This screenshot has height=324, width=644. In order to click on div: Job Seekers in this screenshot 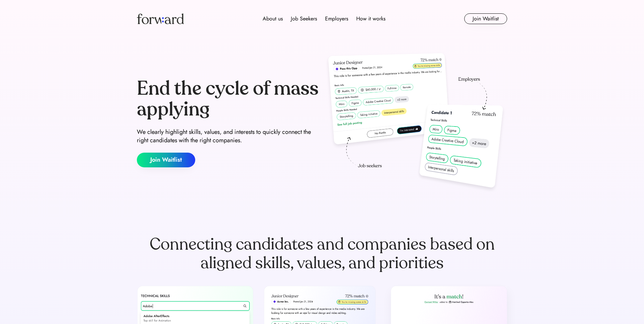, I will do `click(303, 19)`.